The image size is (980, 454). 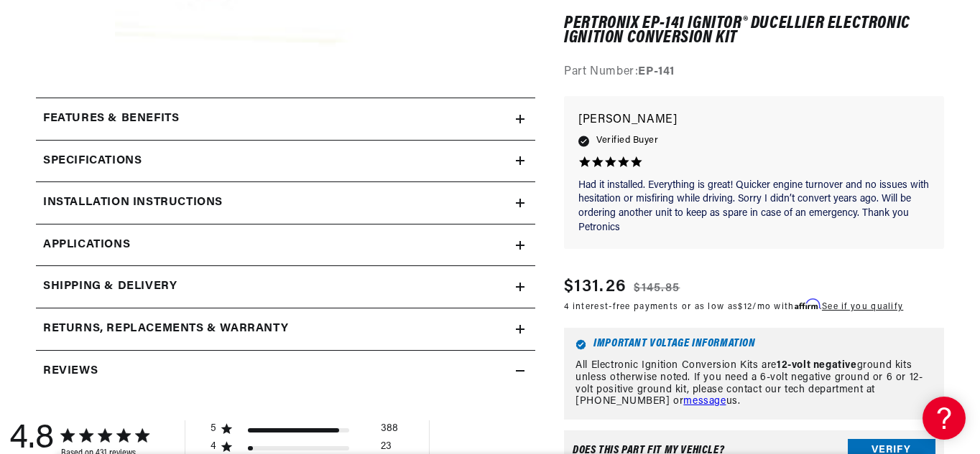 I want to click on summary: Installation instructions, so click(x=286, y=203).